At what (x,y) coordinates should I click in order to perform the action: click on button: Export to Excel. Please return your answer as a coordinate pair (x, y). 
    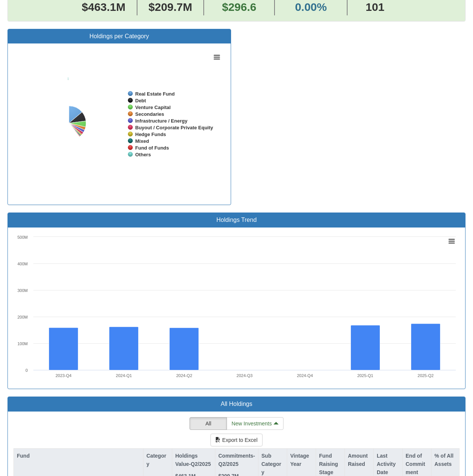
    Looking at the image, I should click on (236, 440).